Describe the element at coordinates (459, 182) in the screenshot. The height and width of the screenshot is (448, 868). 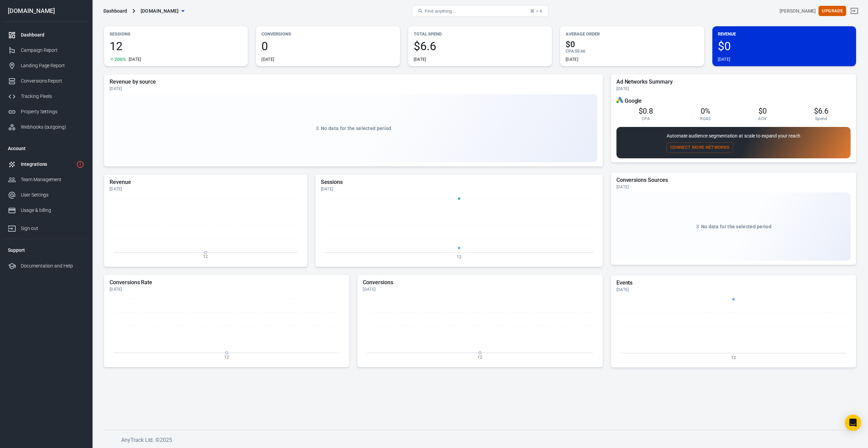
I see `h5: Sessions` at that location.